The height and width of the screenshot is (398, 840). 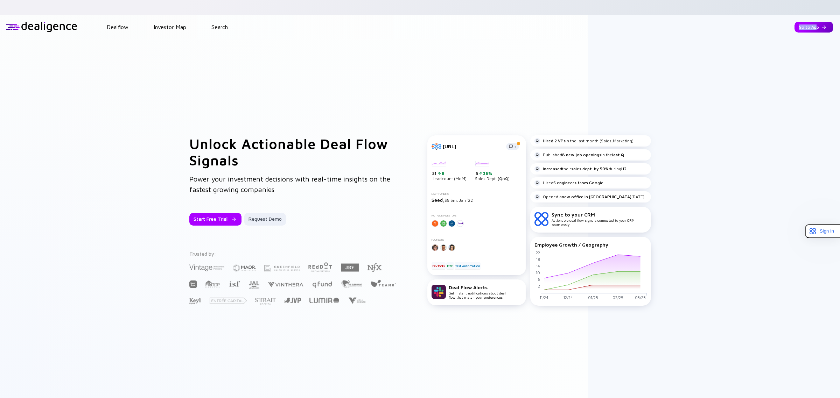 What do you see at coordinates (477, 200) in the screenshot?
I see `div: $5.5m, Jan `22` at bounding box center [477, 200].